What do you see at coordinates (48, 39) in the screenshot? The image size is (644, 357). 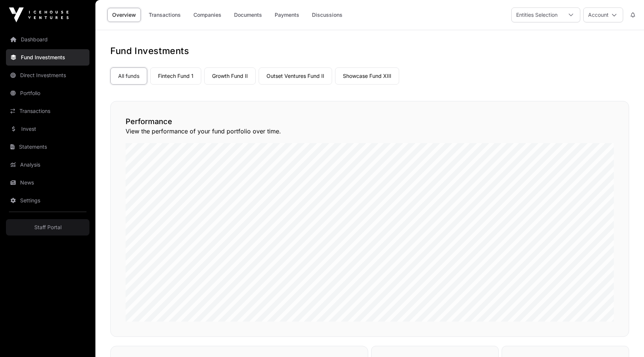 I see `a: Dashboard` at bounding box center [48, 39].